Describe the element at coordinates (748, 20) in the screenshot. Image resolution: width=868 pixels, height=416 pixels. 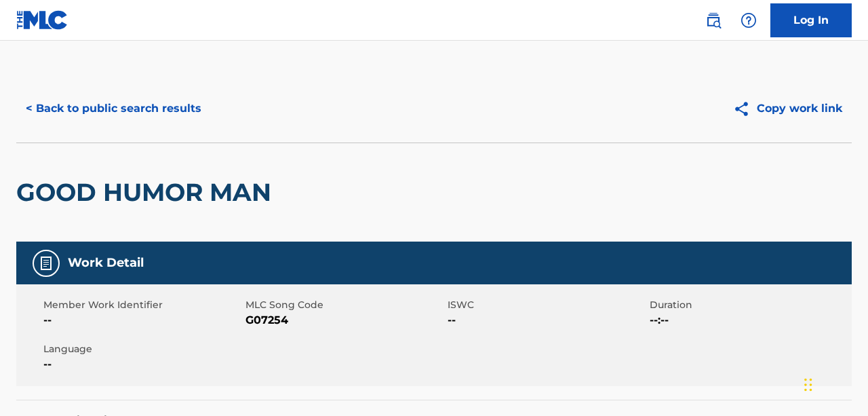
I see `div: Help` at that location.